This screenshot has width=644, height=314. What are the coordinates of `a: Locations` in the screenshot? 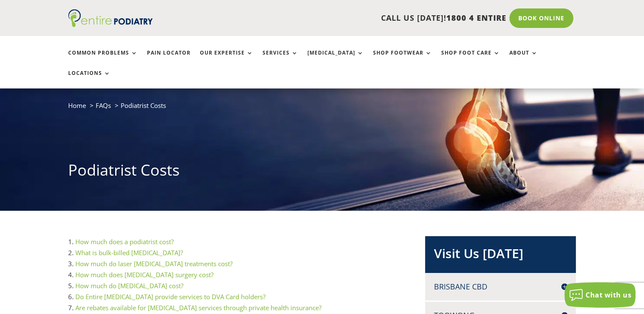 It's located at (89, 79).